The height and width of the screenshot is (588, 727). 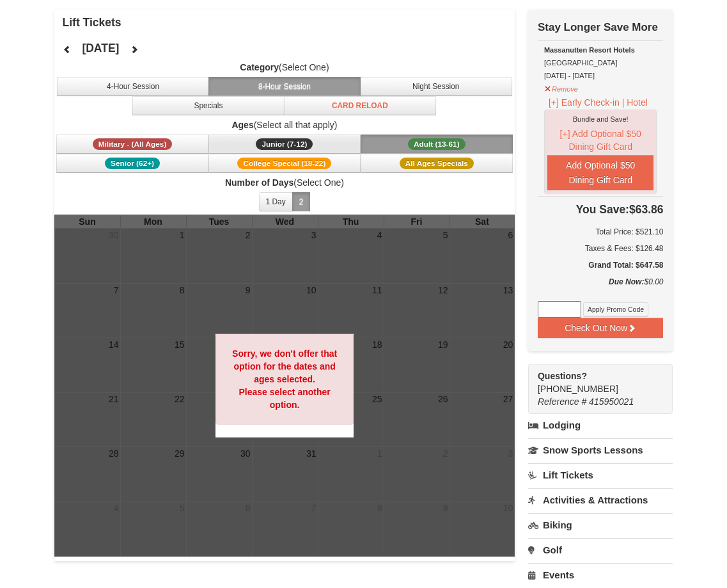 What do you see at coordinates (132, 163) in the screenshot?
I see `span: Senior (62+)` at bounding box center [132, 163].